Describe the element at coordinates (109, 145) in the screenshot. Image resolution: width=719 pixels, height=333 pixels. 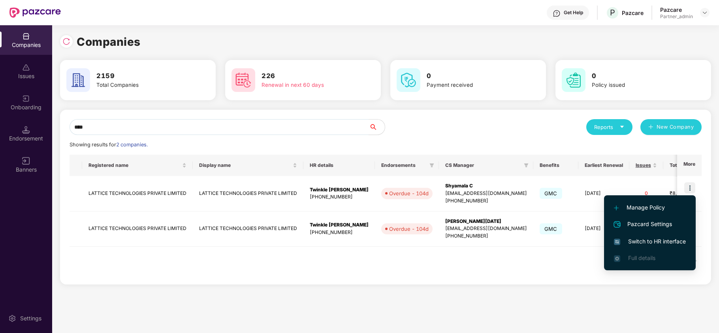
I see `span: Showing results for` at that location.